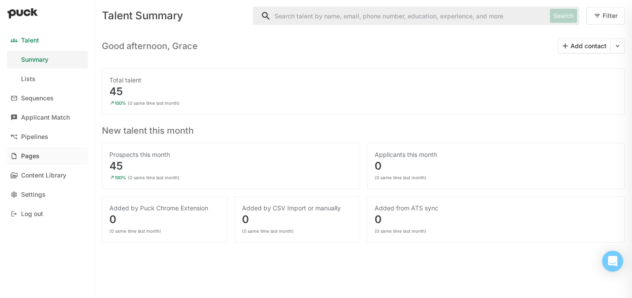 This screenshot has height=298, width=632. Describe the element at coordinates (35, 137) in the screenshot. I see `div: Pipelines` at that location.